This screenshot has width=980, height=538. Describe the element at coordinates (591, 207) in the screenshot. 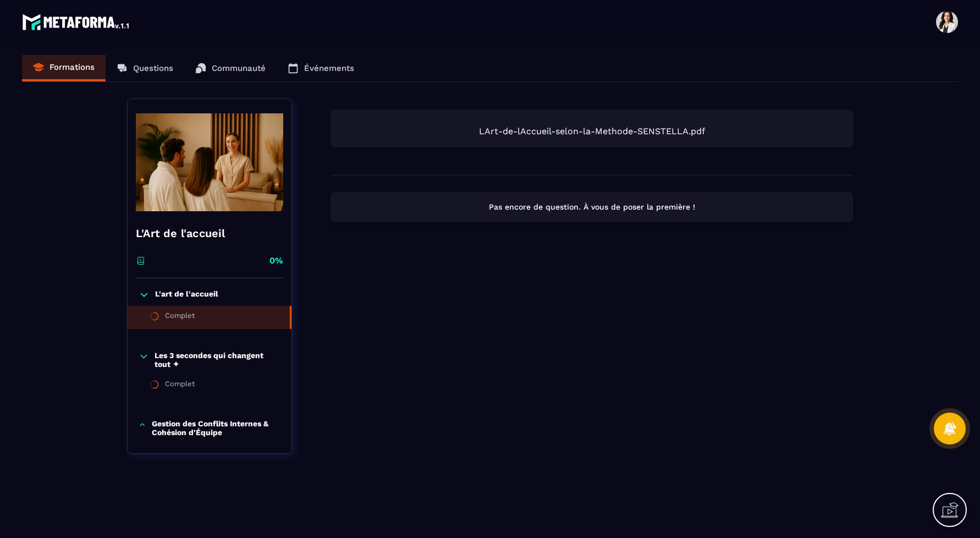

I see `p: Pas encore de question. À vous de poser la première !` at that location.